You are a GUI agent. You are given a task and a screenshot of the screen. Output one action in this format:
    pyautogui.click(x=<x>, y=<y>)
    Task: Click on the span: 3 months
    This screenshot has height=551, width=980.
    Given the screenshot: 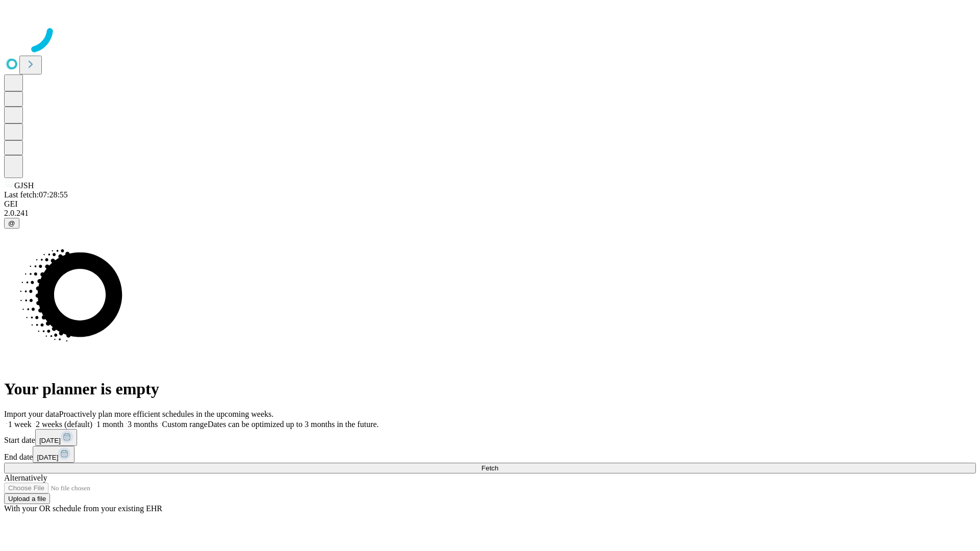 What is the action you would take?
    pyautogui.click(x=142, y=424)
    